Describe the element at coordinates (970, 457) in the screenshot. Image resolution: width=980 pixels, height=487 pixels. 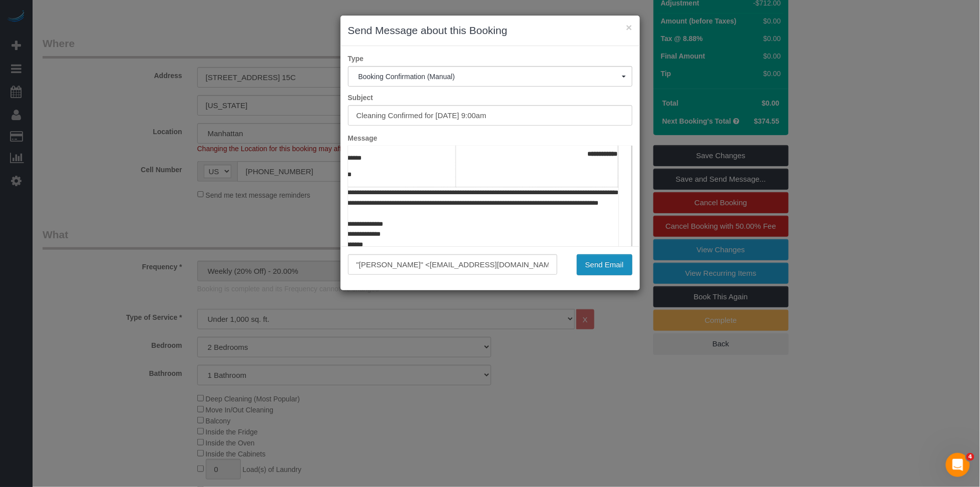
I see `span: 4` at that location.